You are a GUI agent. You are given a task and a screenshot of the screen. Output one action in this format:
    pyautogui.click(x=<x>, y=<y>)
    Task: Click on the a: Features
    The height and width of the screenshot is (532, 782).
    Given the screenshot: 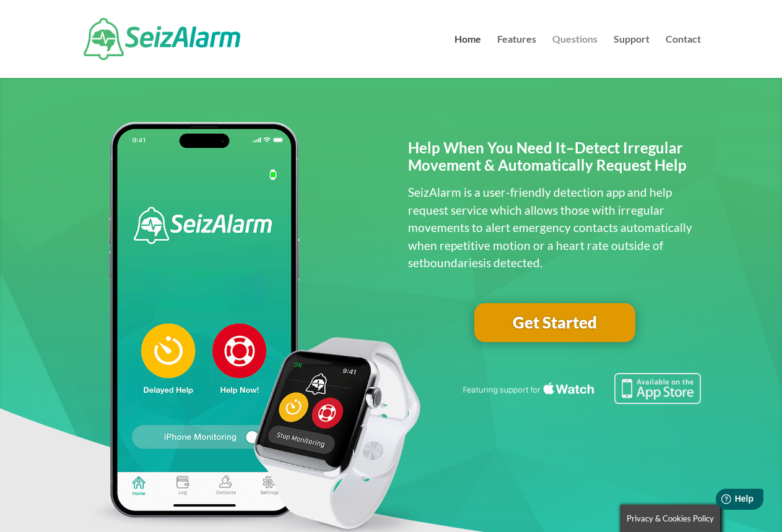 What is the action you would take?
    pyautogui.click(x=516, y=56)
    